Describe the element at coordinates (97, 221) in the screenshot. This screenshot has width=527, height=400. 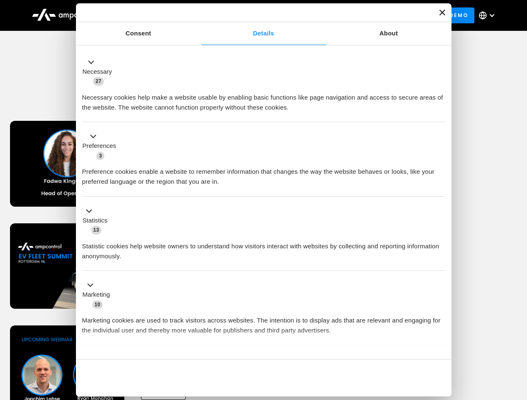
I see `button: Statistics (13)` at that location.